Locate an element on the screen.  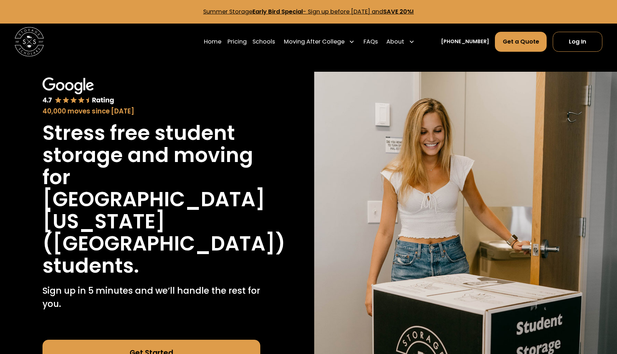
h1: students. is located at coordinates (91, 266).